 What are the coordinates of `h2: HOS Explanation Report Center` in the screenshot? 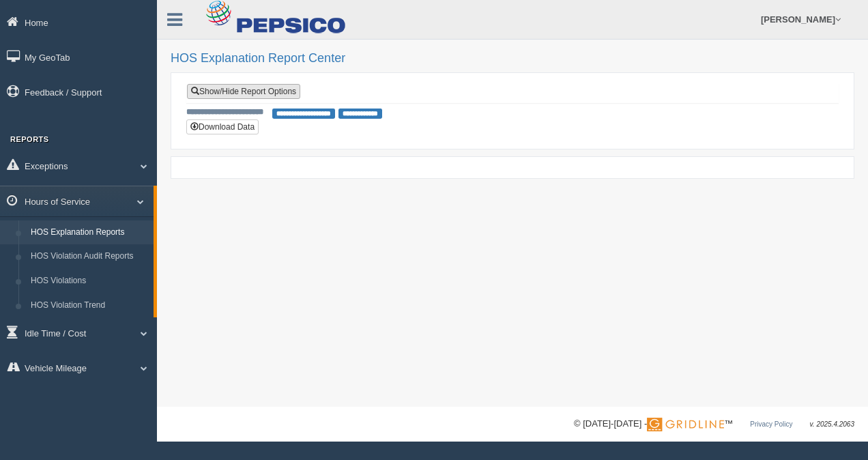 It's located at (513, 59).